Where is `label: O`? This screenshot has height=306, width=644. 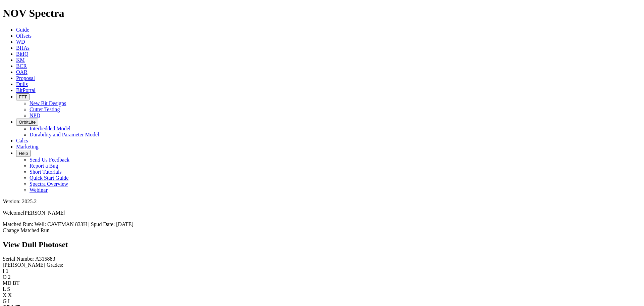 label: O is located at coordinates (5, 277).